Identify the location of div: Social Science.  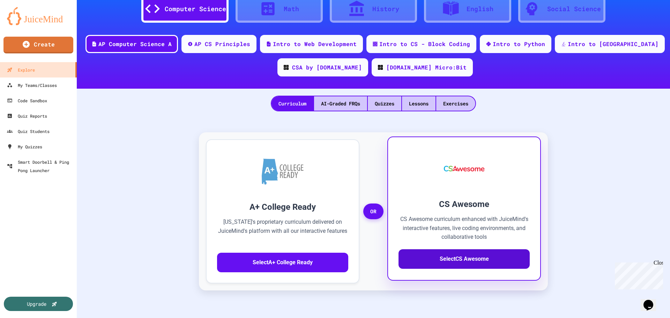
(574, 9).